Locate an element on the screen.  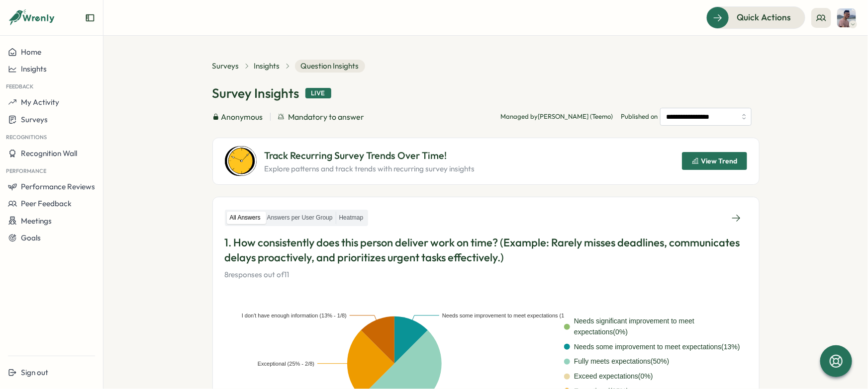
text: I don't have enough information (13% - 1/8) is located at coordinates (293, 316).